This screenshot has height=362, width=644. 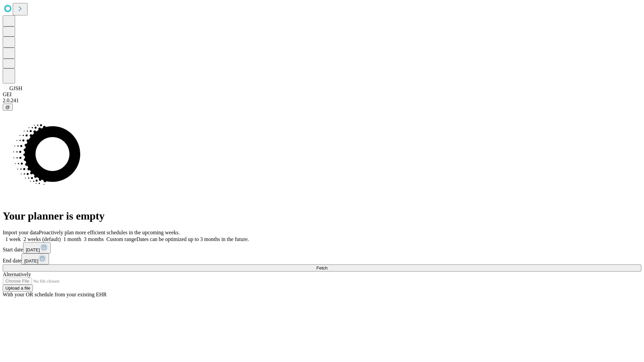 What do you see at coordinates (17, 274) in the screenshot?
I see `span: Alternatively` at bounding box center [17, 274].